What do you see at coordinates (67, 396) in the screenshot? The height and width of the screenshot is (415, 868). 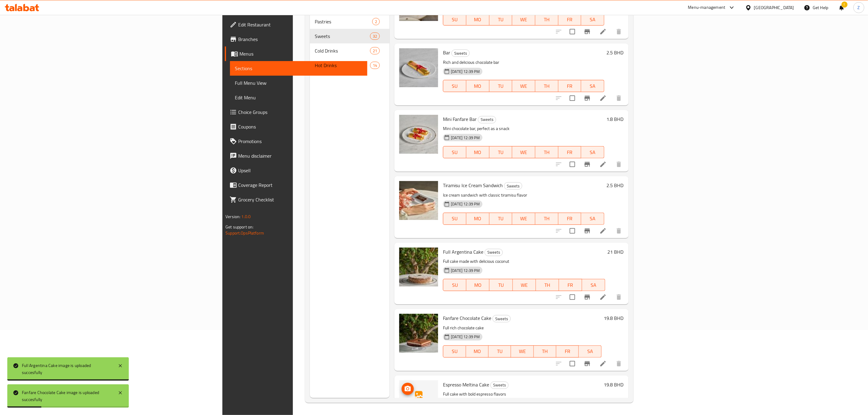 I see `div: Fanfare Chocolate Cake image is uploaded succesfully` at bounding box center [67, 396].